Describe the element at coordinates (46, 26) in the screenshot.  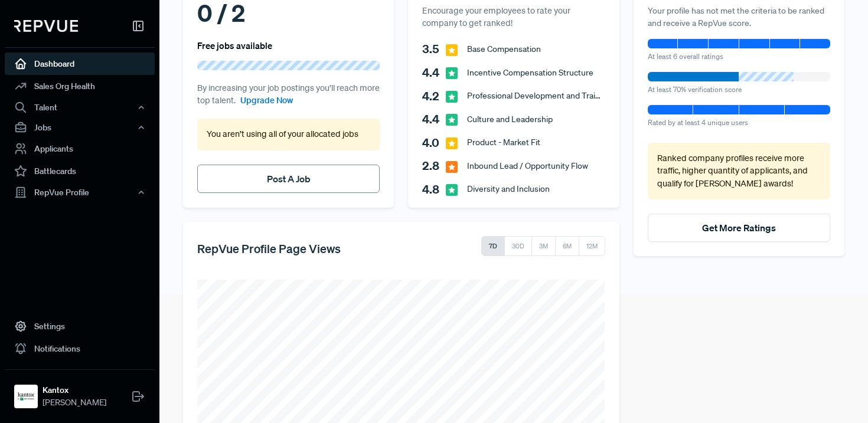
I see `img: RepVue` at that location.